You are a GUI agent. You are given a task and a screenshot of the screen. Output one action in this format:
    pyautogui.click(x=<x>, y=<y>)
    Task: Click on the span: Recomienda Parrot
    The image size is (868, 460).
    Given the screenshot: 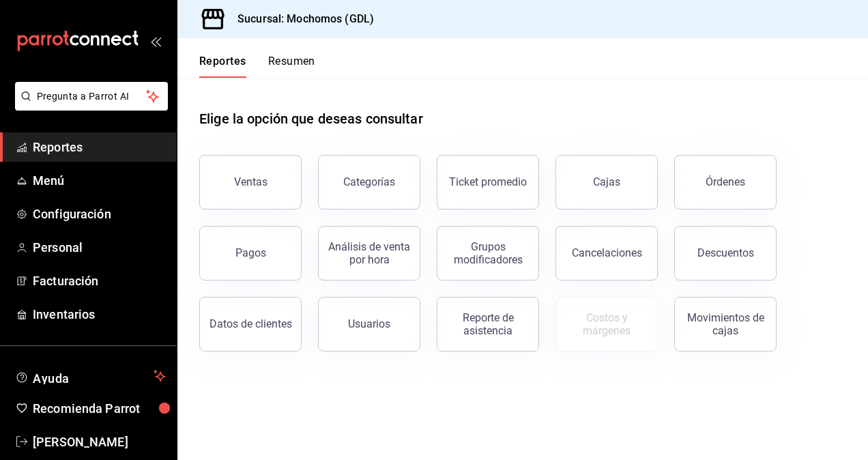 What is the action you would take?
    pyautogui.click(x=99, y=408)
    